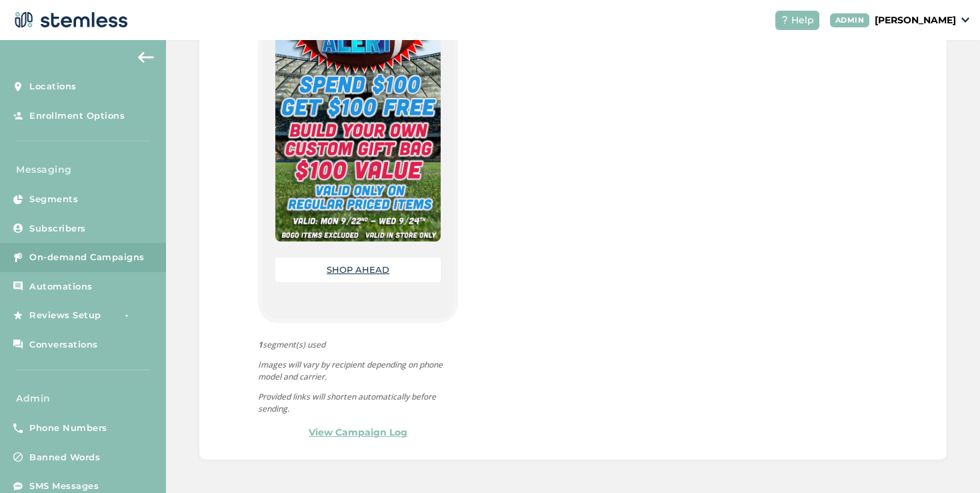 The height and width of the screenshot is (493, 980). I want to click on span: Help, so click(803, 20).